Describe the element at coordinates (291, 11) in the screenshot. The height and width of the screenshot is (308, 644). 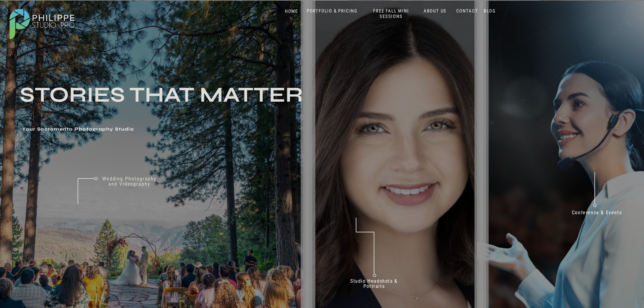
I see `a: HOME` at that location.